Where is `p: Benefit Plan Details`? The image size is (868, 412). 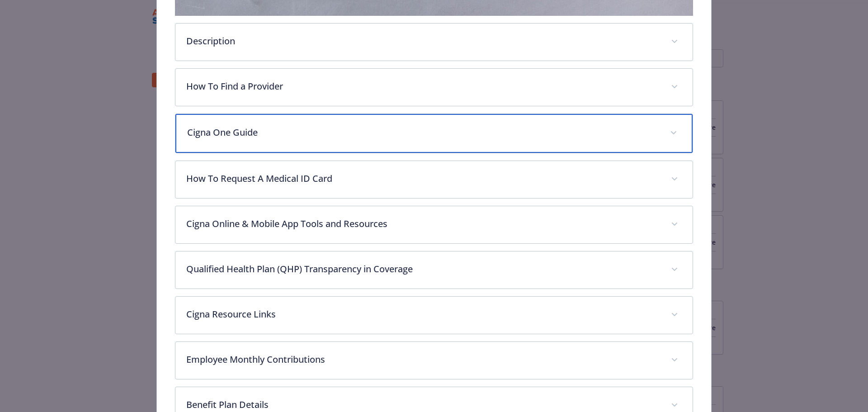 p: Benefit Plan Details is located at coordinates (423, 405).